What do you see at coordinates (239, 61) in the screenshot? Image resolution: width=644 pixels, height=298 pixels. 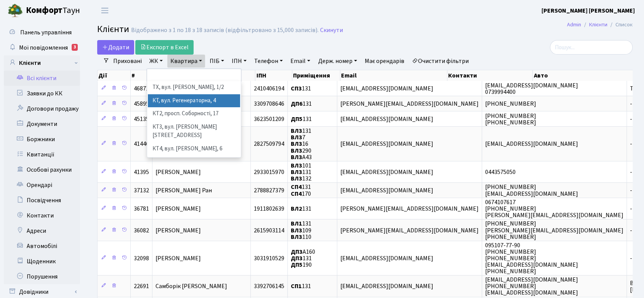 I see `a: ІПН` at bounding box center [239, 61].